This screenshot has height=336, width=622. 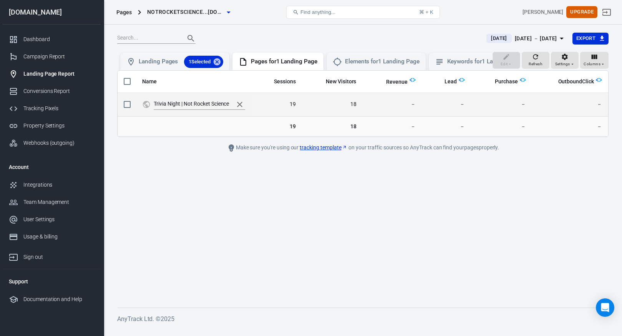 I want to click on a: Webhooks (outgoing), so click(x=52, y=143).